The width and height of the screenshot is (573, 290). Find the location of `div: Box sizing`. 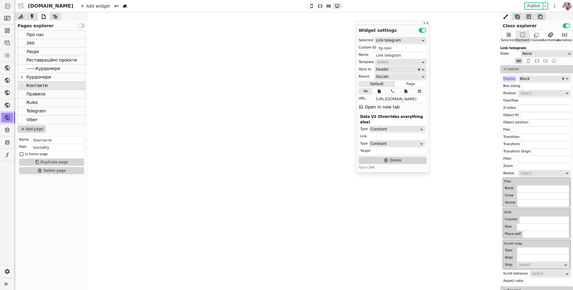

div: Box sizing is located at coordinates (512, 86).